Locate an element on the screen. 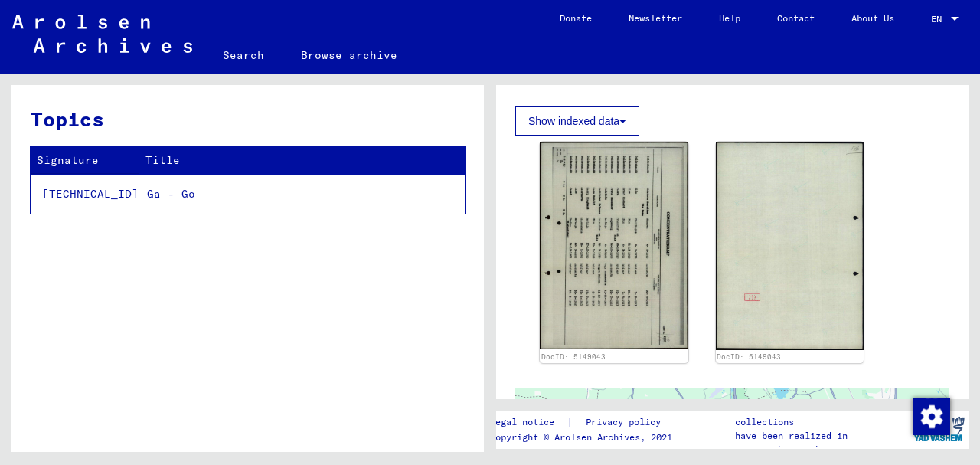  img: 002.jpg is located at coordinates (790, 246).